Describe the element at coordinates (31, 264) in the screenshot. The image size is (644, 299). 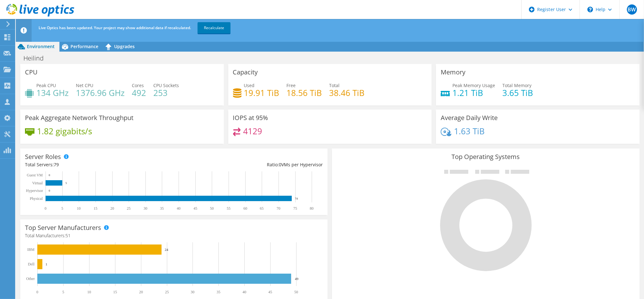
I see `text: Dell` at that location.